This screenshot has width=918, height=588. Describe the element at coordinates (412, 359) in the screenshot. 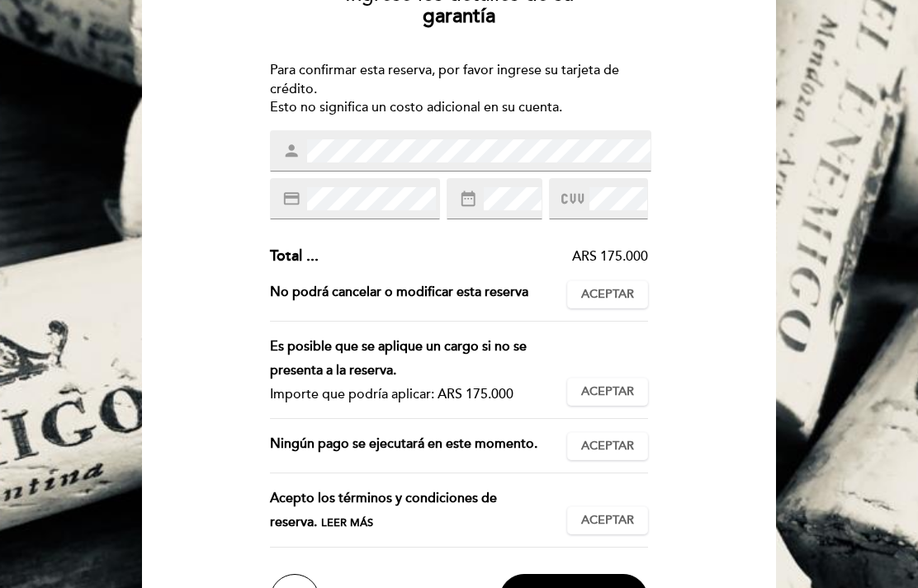

I see `div: Es posible que se aplique un cargo si no se presenta a la reserva.` at that location.